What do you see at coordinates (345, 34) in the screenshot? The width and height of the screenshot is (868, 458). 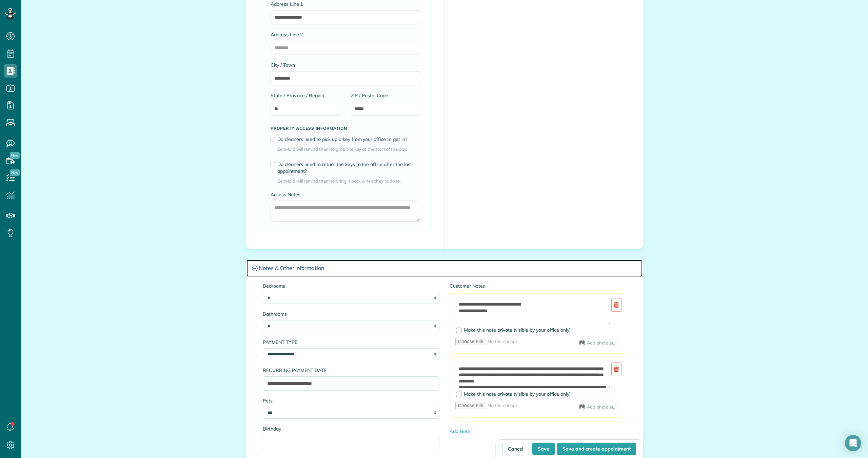 I see `label: Address Line 2` at bounding box center [345, 34].